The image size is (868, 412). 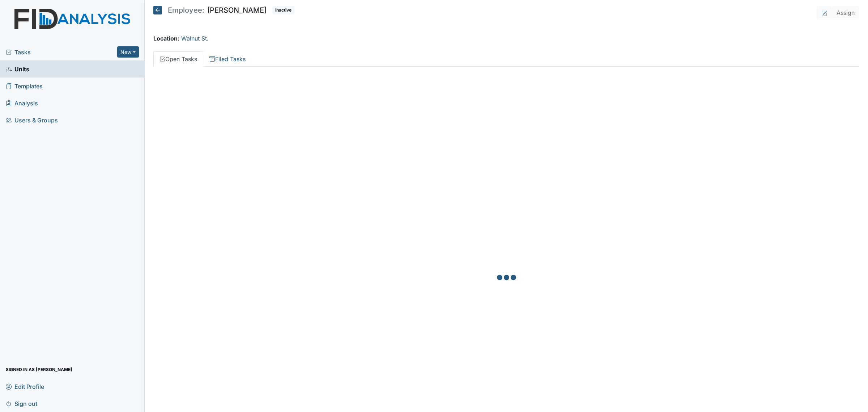 What do you see at coordinates (283, 10) in the screenshot?
I see `span: Inactive` at bounding box center [283, 10].